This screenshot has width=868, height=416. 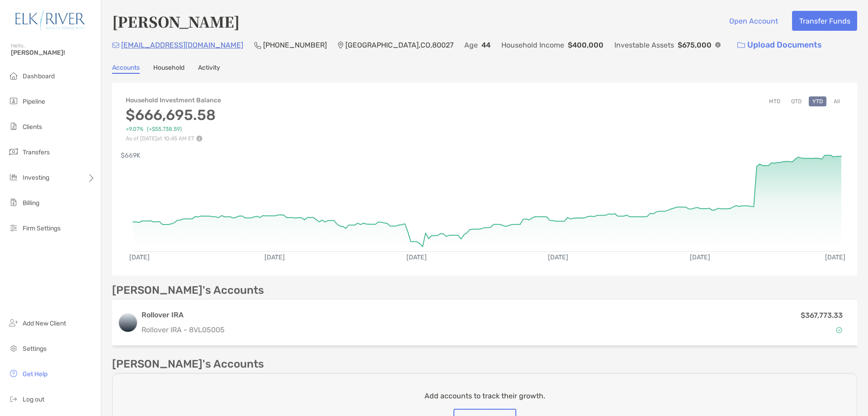 What do you see at coordinates (13, 75) in the screenshot?
I see `img: dashboard icon` at bounding box center [13, 75].